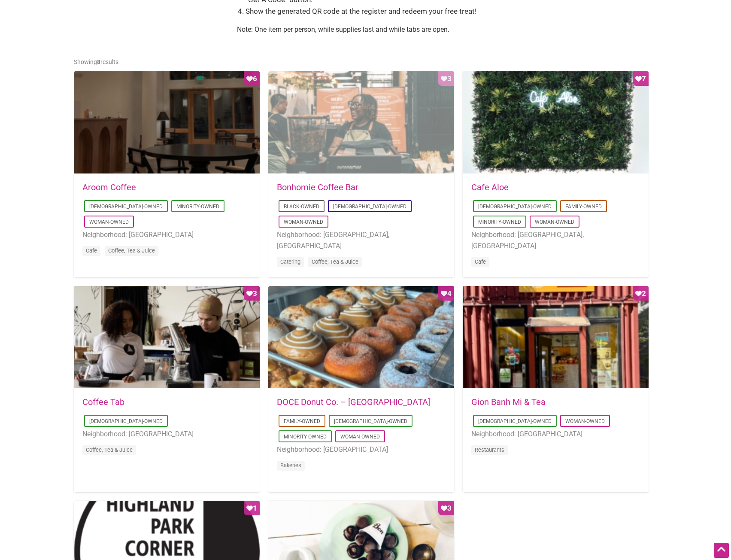 Image resolution: width=731 pixels, height=560 pixels. What do you see at coordinates (366, 29) in the screenshot?
I see `p: Note: One item per person, while supplies last and while tabs are open.` at bounding box center [366, 29].